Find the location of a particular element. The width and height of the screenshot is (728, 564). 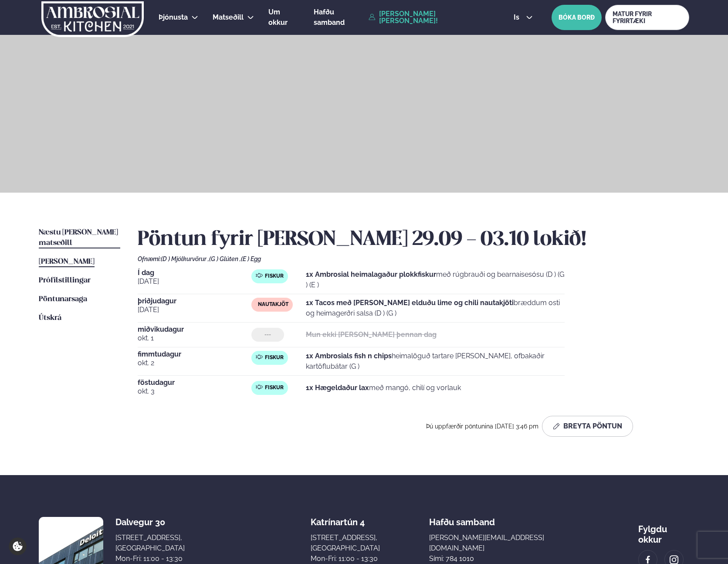

span: okt. 1 is located at coordinates (194, 338).